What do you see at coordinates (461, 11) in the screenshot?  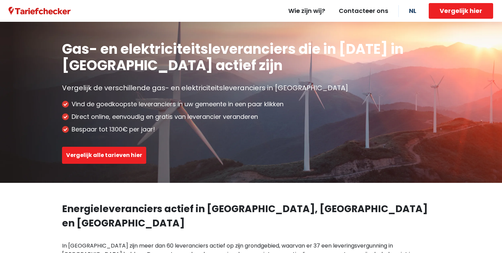 I see `button: Vergelijk hier` at bounding box center [461, 11].